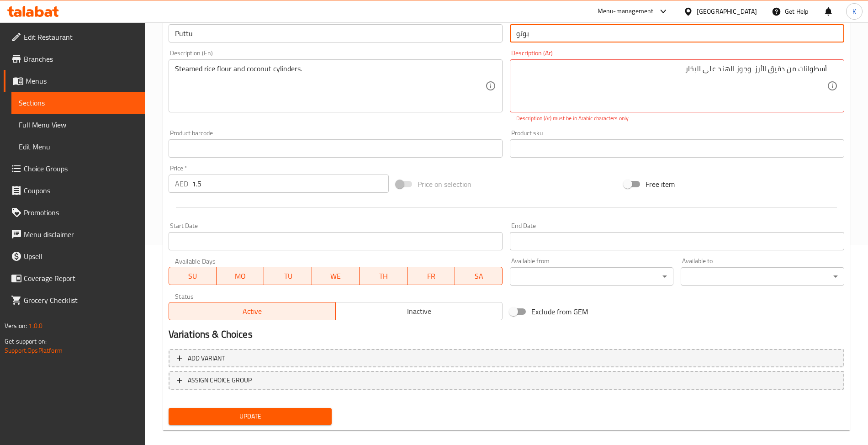 The image size is (868, 445). What do you see at coordinates (81, 278) in the screenshot?
I see `span: Coverage Report` at bounding box center [81, 278].